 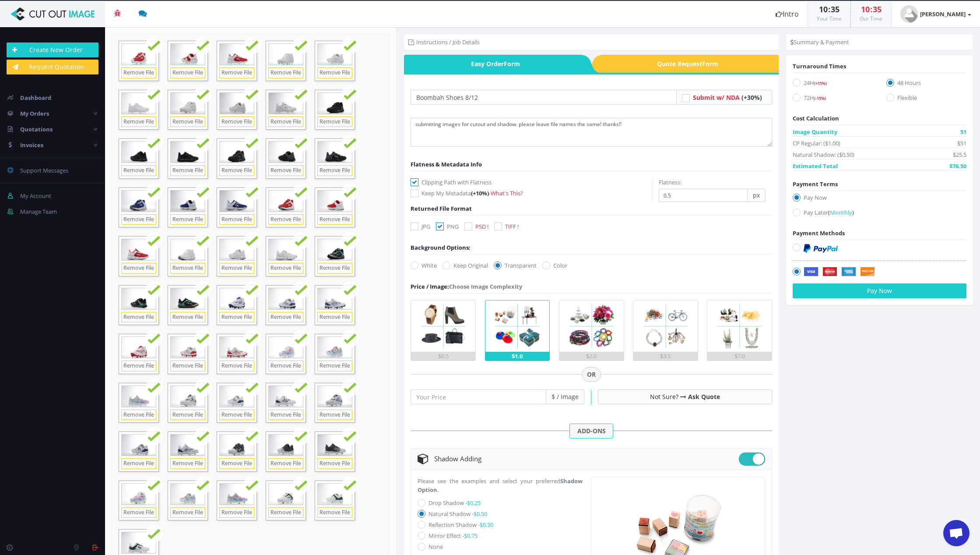 What do you see at coordinates (35, 97) in the screenshot?
I see `span: Dashboard` at bounding box center [35, 97].